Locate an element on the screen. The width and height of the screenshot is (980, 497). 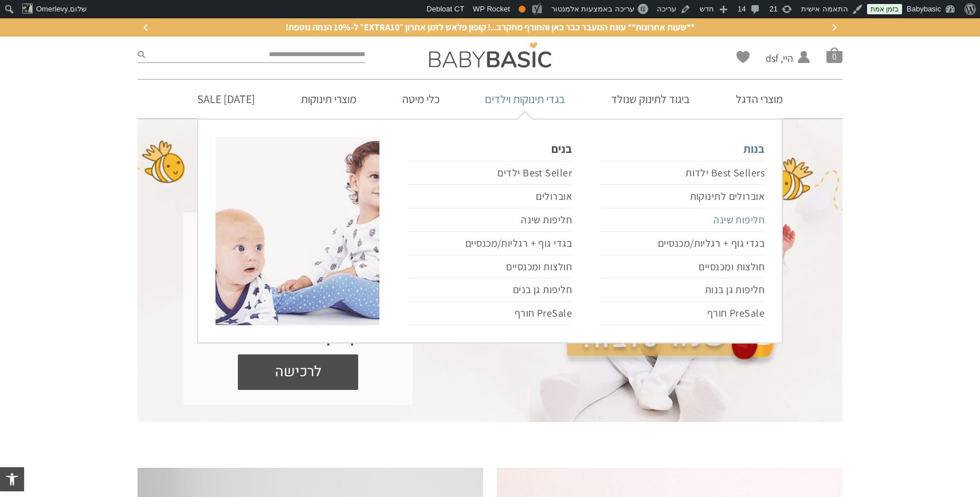
button: Next is located at coordinates (834, 27).